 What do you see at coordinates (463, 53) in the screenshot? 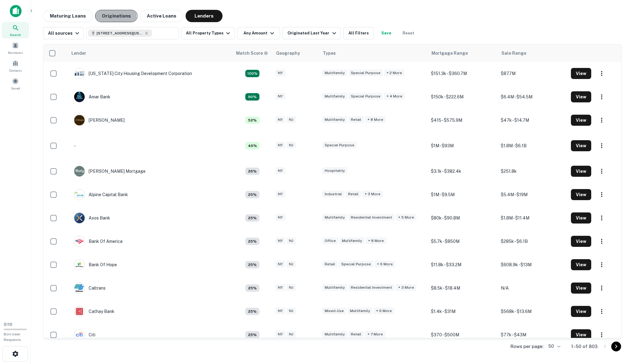
I see `th: Mortgage Range` at bounding box center [463, 53].